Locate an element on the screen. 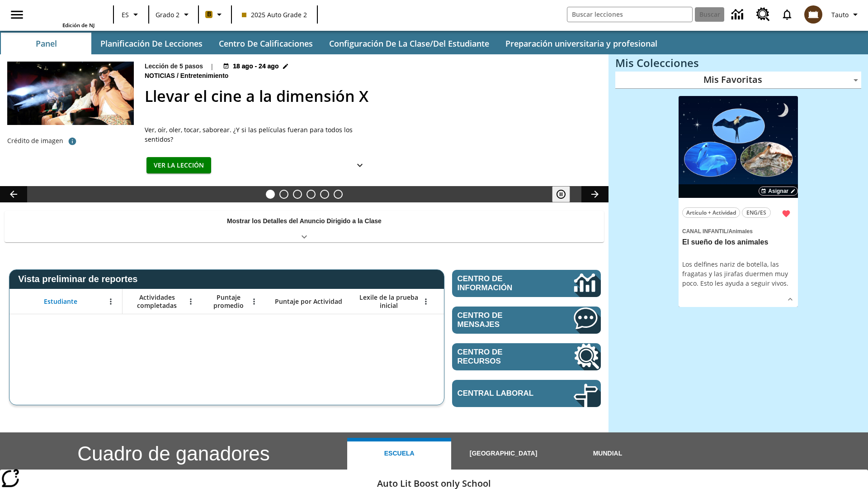  input: Buscar campo is located at coordinates (630, 15).